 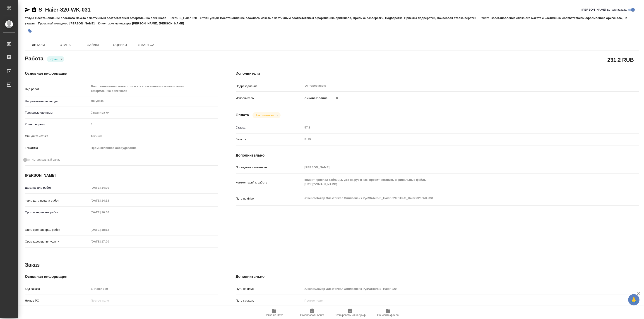 What do you see at coordinates (57, 125) in the screenshot?
I see `p: Кол-во единиц` at bounding box center [57, 125].